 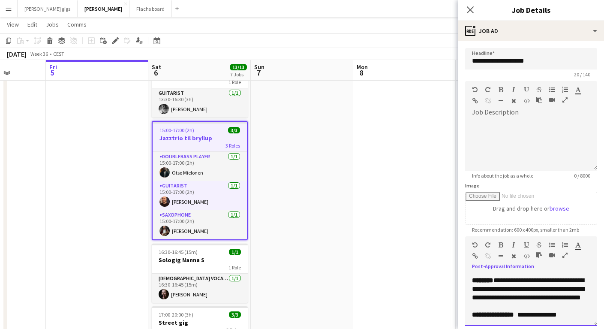 What do you see at coordinates (13, 24) in the screenshot?
I see `a: View` at bounding box center [13, 24].